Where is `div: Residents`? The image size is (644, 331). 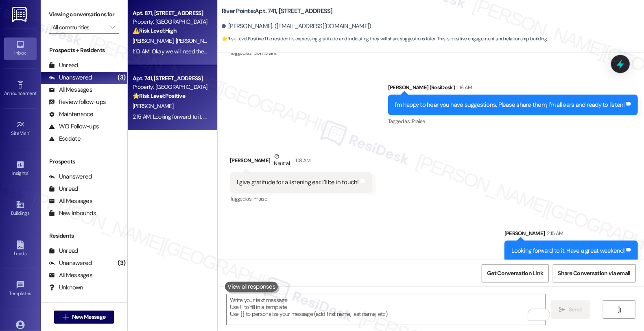 div: Residents is located at coordinates (84, 235).